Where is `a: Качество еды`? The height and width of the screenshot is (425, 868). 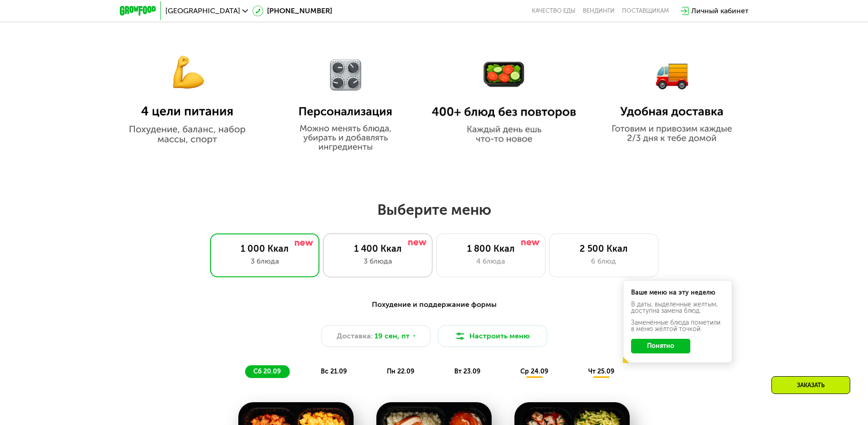
a: Качество еды is located at coordinates (554, 11).